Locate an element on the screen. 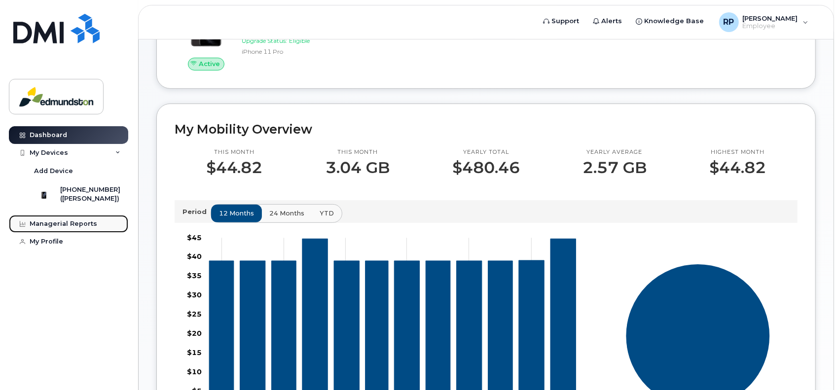 This screenshot has width=839, height=390. p: 3.04 GB is located at coordinates (358, 168).